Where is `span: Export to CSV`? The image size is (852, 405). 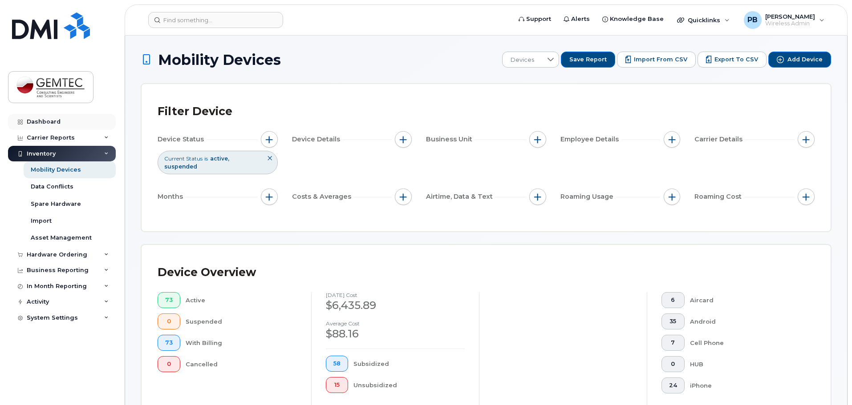 span: Export to CSV is located at coordinates (736, 60).